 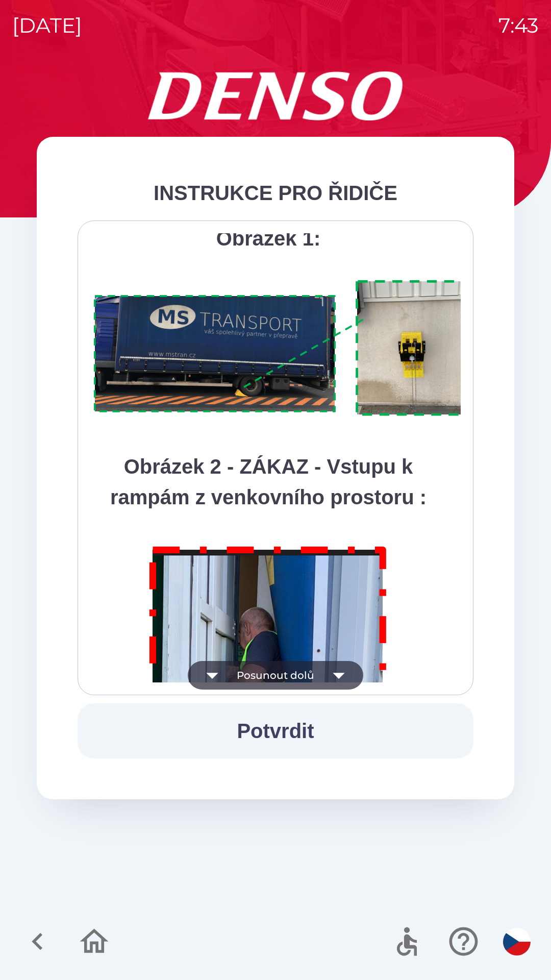 What do you see at coordinates (288, 348) in the screenshot?
I see `img: A1ym8hFSA0ukAAAAAElFTkSuQmCC` at bounding box center [288, 348].